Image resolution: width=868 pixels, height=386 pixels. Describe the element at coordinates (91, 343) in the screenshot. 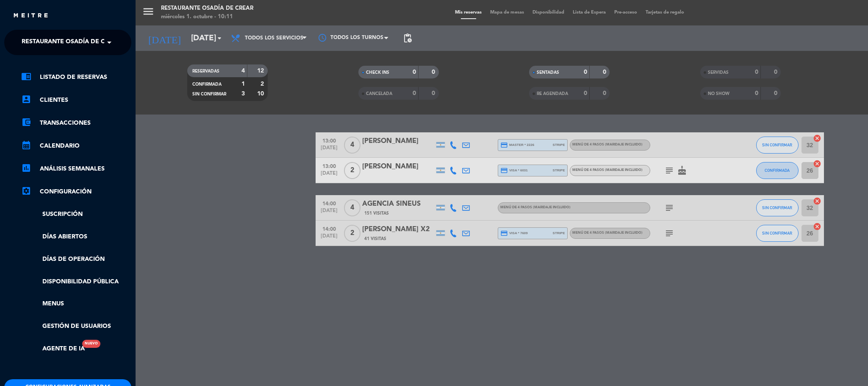

I see `div: Nuevo` at that location.